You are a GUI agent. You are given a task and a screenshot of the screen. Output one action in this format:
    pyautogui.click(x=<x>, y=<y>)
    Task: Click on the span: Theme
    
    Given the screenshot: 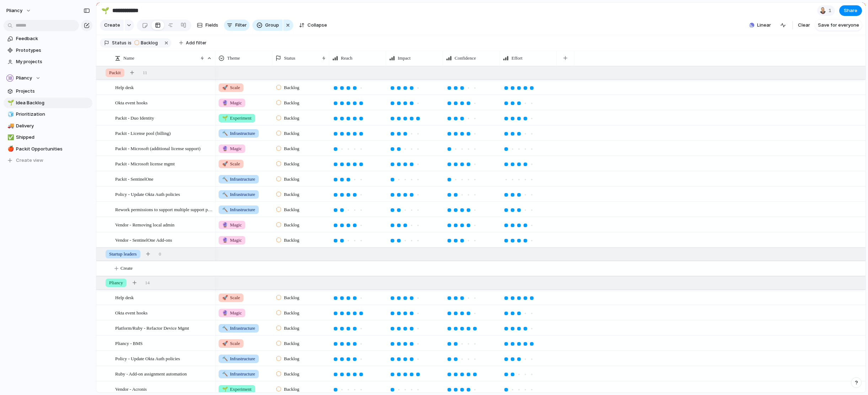 What is the action you would take?
    pyautogui.click(x=234, y=59)
    